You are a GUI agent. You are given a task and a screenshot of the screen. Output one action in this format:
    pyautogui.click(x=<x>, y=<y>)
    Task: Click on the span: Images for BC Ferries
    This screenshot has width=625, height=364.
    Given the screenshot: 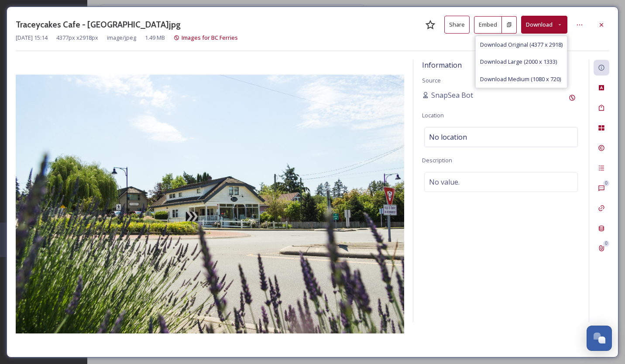 What is the action you would take?
    pyautogui.click(x=210, y=37)
    